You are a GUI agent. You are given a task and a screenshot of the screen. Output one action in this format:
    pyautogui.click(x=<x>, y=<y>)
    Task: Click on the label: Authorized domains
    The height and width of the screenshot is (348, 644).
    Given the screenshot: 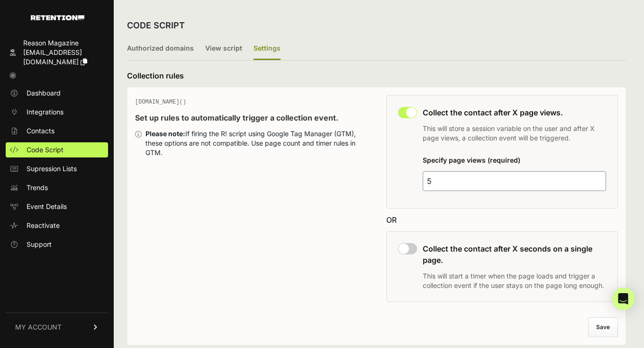 What is the action you would take?
    pyautogui.click(x=160, y=49)
    